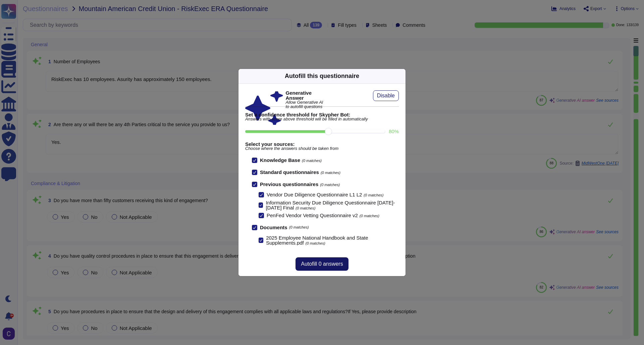 The width and height of the screenshot is (644, 345). I want to click on button: Autofill 0 answers, so click(322, 264).